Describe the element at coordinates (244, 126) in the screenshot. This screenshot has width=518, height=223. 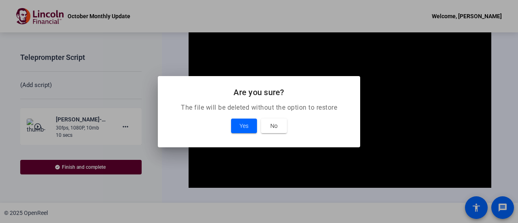
I see `button: Yes` at that location.